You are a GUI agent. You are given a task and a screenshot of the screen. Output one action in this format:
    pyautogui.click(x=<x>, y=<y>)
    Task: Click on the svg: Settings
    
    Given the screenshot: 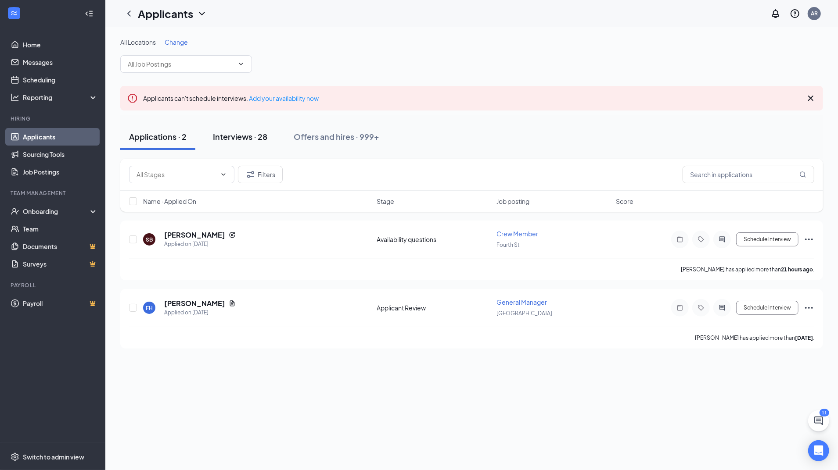 What is the action you would take?
    pyautogui.click(x=15, y=457)
    